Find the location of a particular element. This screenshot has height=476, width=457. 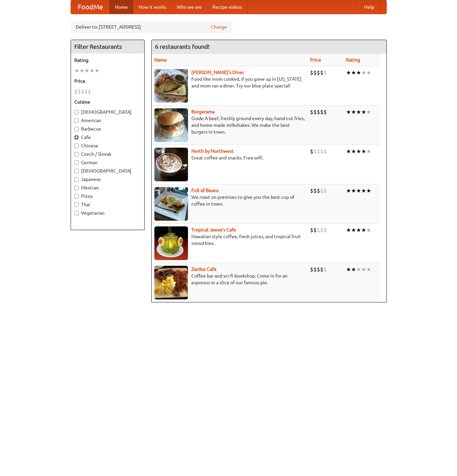

a: Change is located at coordinates (219, 27).